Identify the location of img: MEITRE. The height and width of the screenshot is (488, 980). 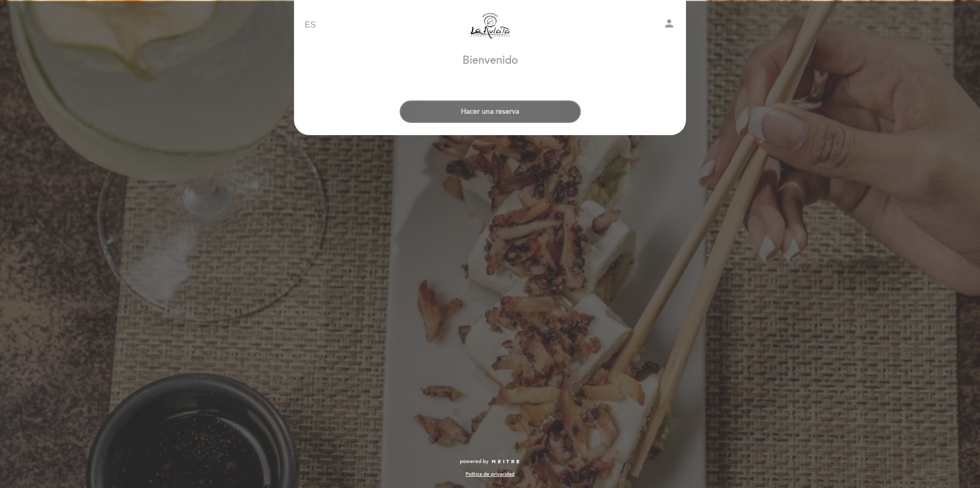
(505, 462).